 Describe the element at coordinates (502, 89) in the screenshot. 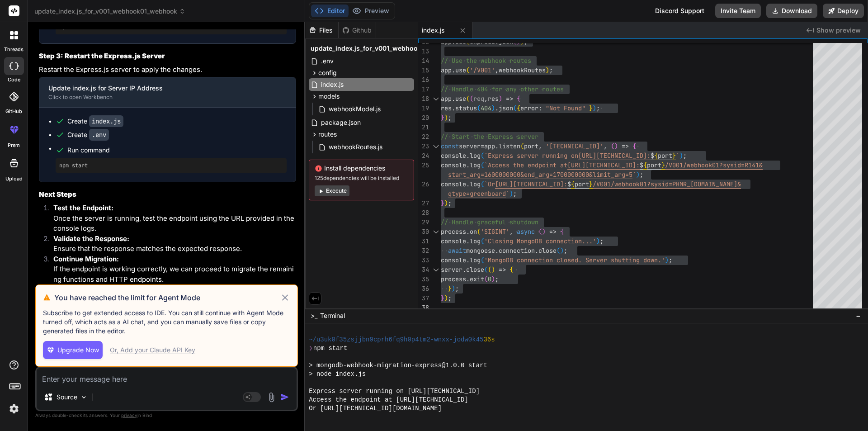

I see `span: // Handle 404 for any other routes` at that location.